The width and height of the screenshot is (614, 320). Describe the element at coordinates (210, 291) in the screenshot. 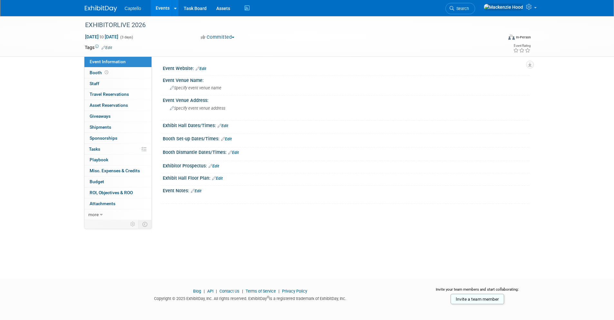

I see `a: API` at that location.